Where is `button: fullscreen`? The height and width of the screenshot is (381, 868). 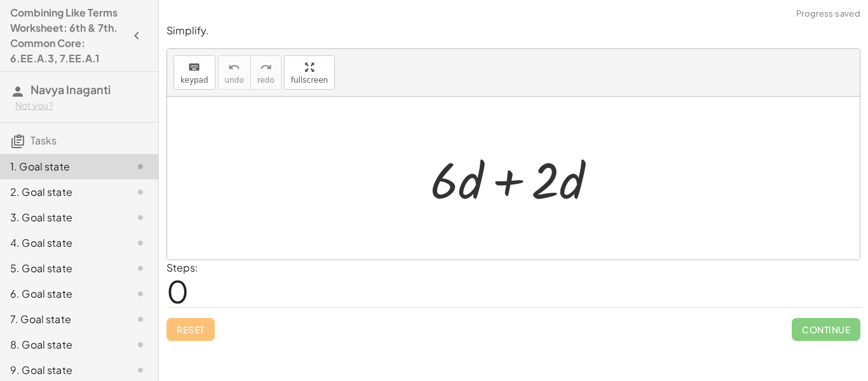
button: fullscreen is located at coordinates (310, 73).